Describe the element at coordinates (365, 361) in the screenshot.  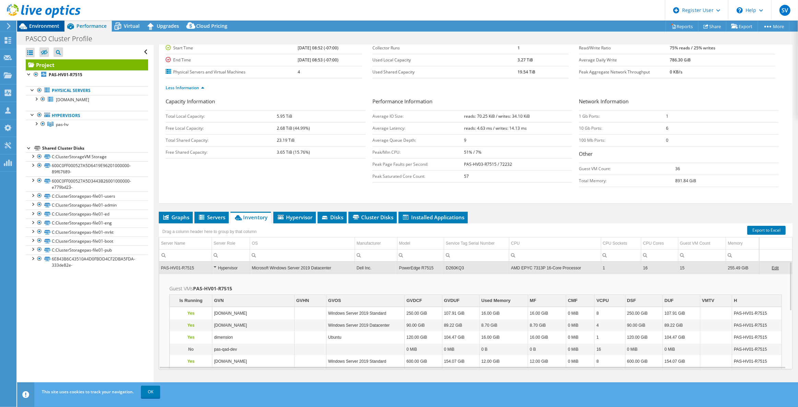
I see `td: Column GVOS, Value Windows Server 2019 Standard` at that location.